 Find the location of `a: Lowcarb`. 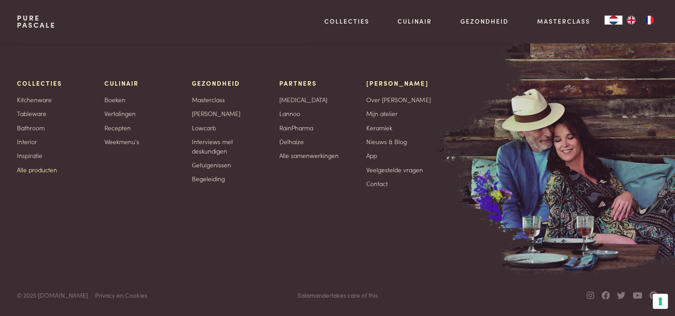

a: Lowcarb is located at coordinates (204, 128).